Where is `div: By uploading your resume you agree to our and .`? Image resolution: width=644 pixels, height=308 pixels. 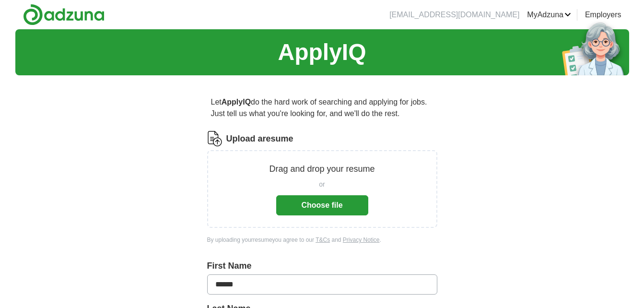
div: By uploading your resume you agree to our and . is located at coordinates (322, 240).